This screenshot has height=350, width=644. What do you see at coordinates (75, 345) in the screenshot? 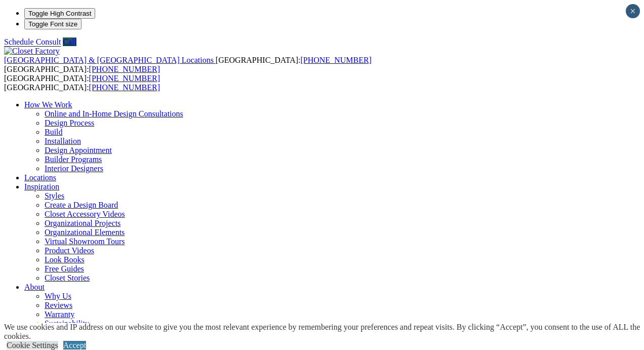
I see `a: Accept` at bounding box center [75, 345].